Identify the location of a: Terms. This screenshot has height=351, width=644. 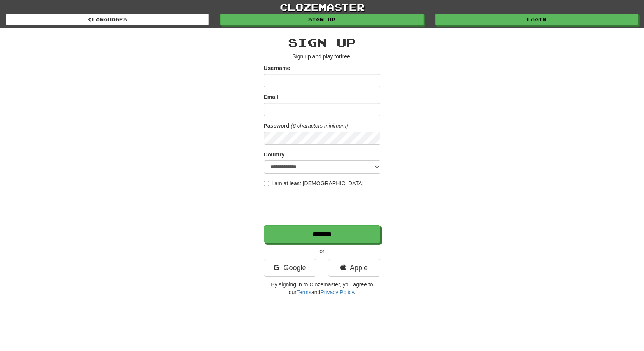
(304, 292).